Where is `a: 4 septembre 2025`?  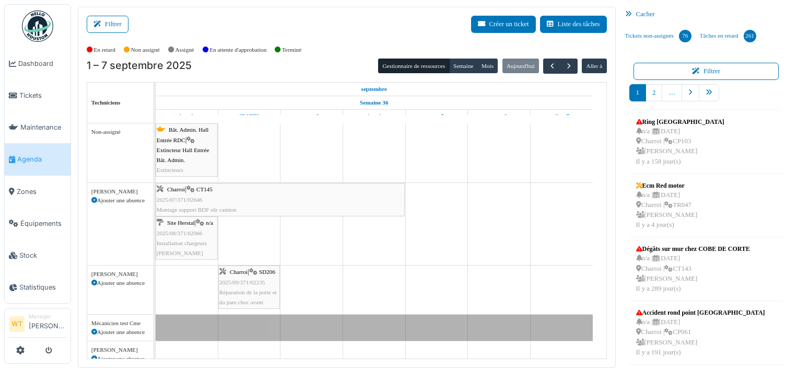
a: 4 septembre 2025 is located at coordinates (374, 116).